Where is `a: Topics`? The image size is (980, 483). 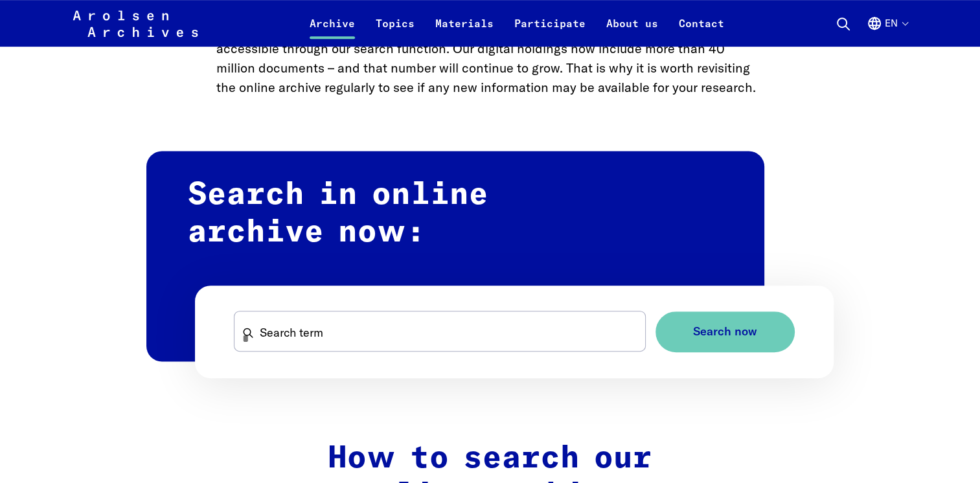
a: Topics is located at coordinates (395, 31).